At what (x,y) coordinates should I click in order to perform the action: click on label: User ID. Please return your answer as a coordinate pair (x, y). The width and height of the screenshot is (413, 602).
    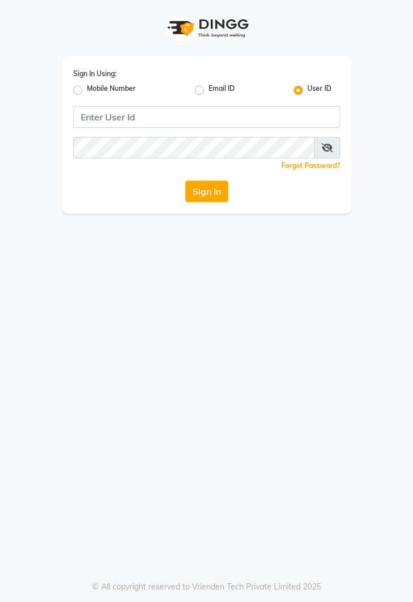
    Looking at the image, I should click on (319, 90).